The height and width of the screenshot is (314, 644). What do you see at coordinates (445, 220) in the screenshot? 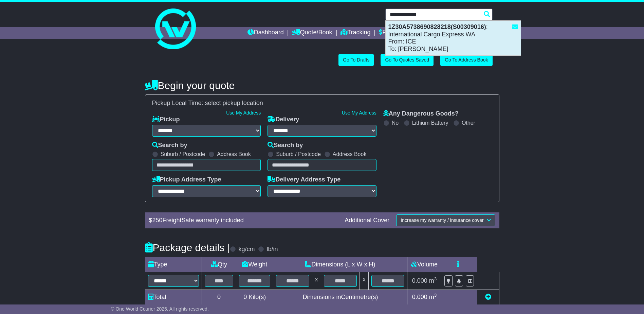
I see `button: Increase my warranty / insurance cover` at bounding box center [445, 220].